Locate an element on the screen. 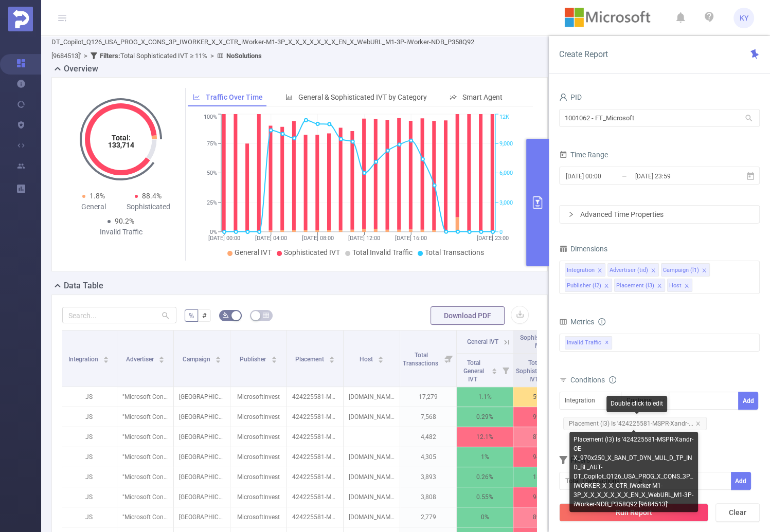 Image resolution: width=770 pixels, height=532 pixels. input: End date is located at coordinates (676, 176).